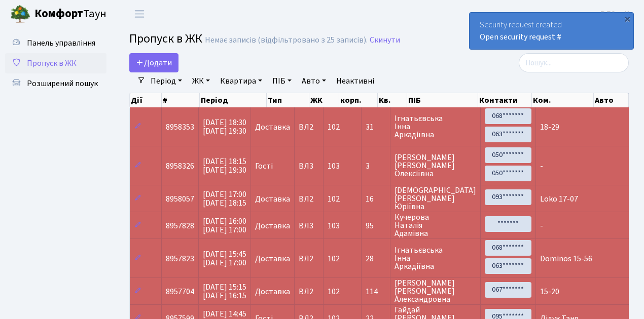  What do you see at coordinates (314, 81) in the screenshot?
I see `a: Авто` at bounding box center [314, 81].